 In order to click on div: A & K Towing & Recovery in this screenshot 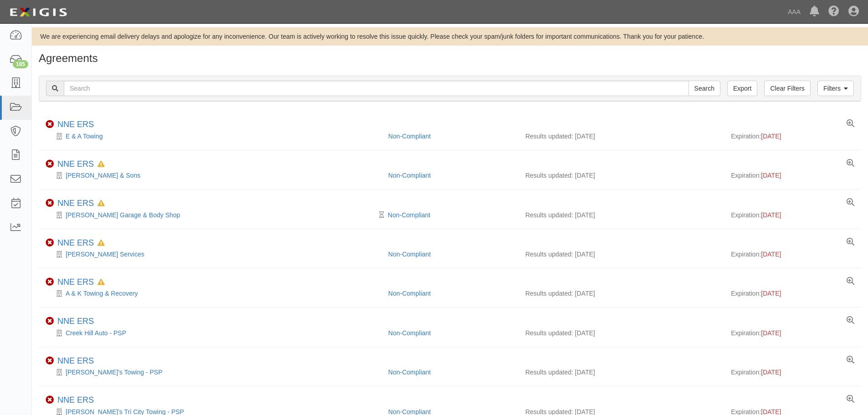, I will do `click(213, 293)`.